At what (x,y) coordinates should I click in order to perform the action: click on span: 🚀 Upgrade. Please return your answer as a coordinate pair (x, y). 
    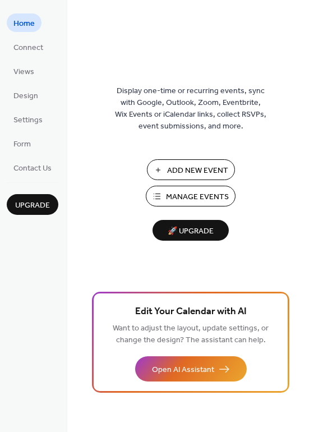
    Looking at the image, I should click on (191, 231).